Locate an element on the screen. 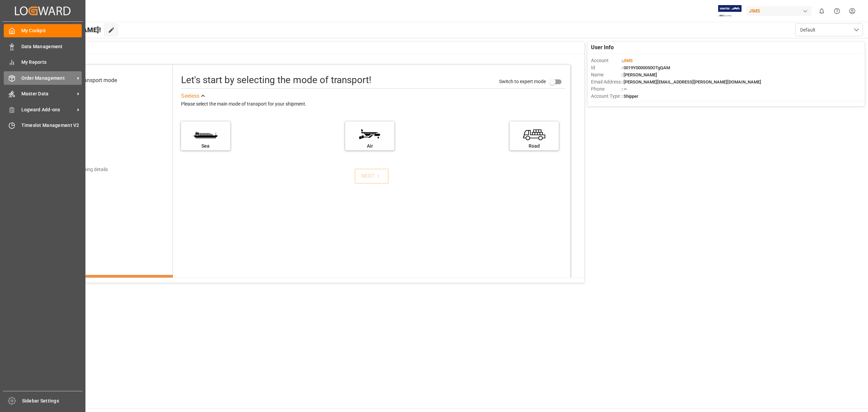 This screenshot has height=412, width=868. div: NEXT is located at coordinates (371, 176).